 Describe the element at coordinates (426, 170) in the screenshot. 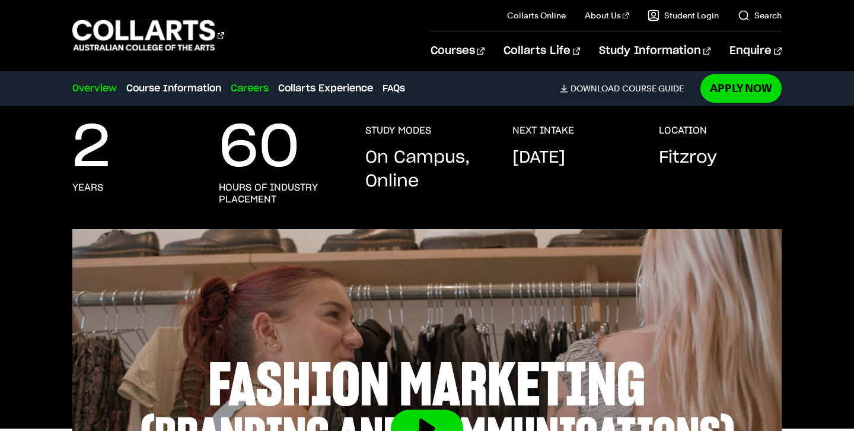

I see `p: On Campus, Online` at that location.